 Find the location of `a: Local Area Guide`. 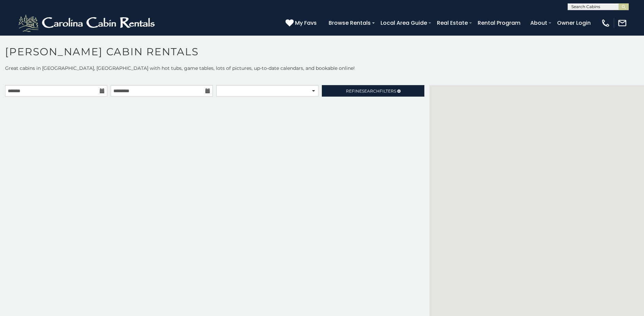

a: Local Area Guide is located at coordinates (404, 23).